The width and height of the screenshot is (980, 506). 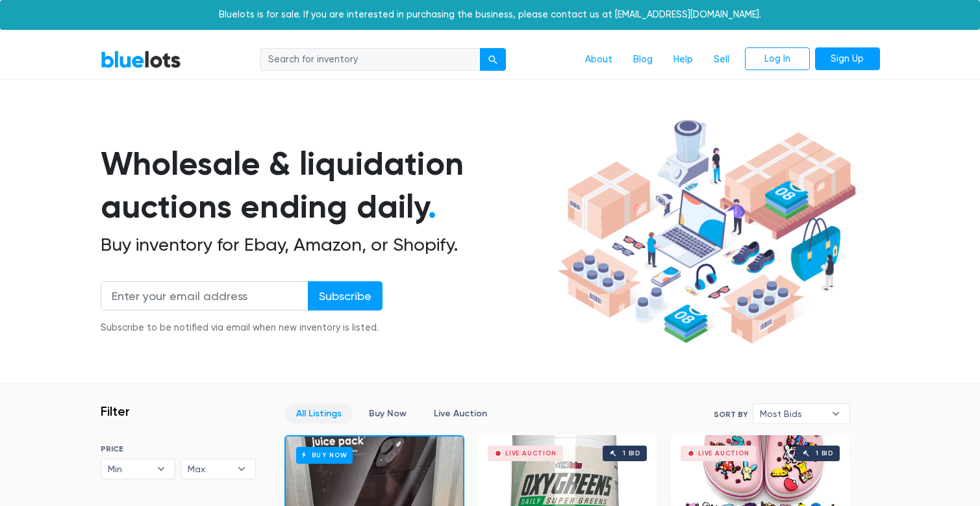 What do you see at coordinates (319, 413) in the screenshot?
I see `a: All Listings` at bounding box center [319, 413].